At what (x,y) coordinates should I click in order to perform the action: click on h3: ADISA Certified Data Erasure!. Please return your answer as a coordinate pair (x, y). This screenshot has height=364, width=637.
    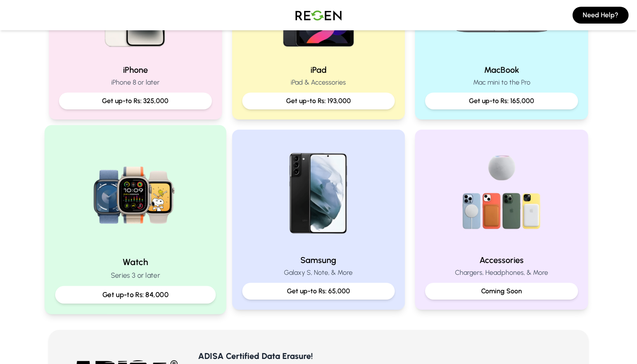
    Looking at the image, I should click on (386, 356).